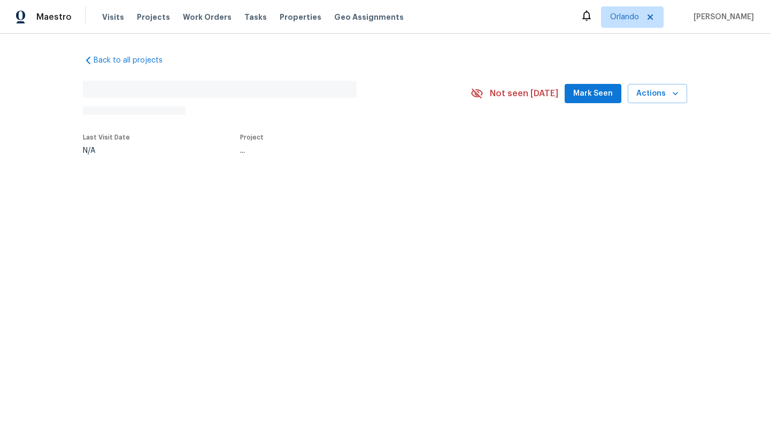 The width and height of the screenshot is (770, 434). What do you see at coordinates (624, 17) in the screenshot?
I see `span: Orlando` at bounding box center [624, 17].